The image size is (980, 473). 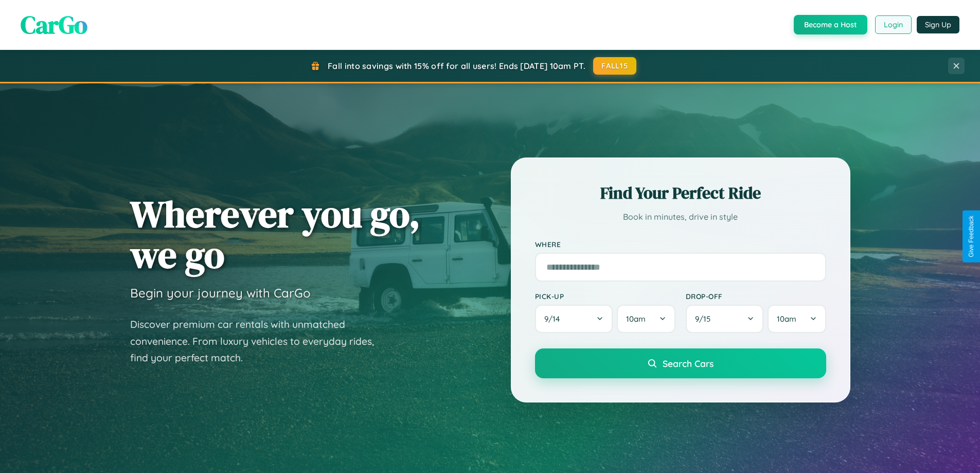 What do you see at coordinates (220, 292) in the screenshot?
I see `h3: Begin your journey with CarGo` at bounding box center [220, 292].